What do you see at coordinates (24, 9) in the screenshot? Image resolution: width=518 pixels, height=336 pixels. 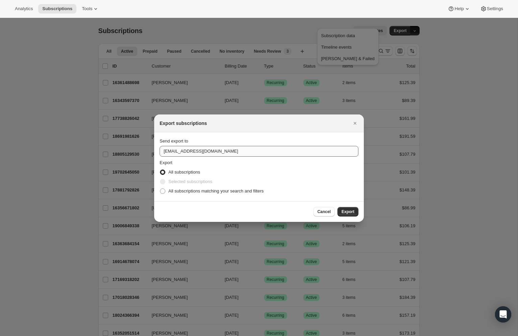 I see `span: Analytics` at bounding box center [24, 9].